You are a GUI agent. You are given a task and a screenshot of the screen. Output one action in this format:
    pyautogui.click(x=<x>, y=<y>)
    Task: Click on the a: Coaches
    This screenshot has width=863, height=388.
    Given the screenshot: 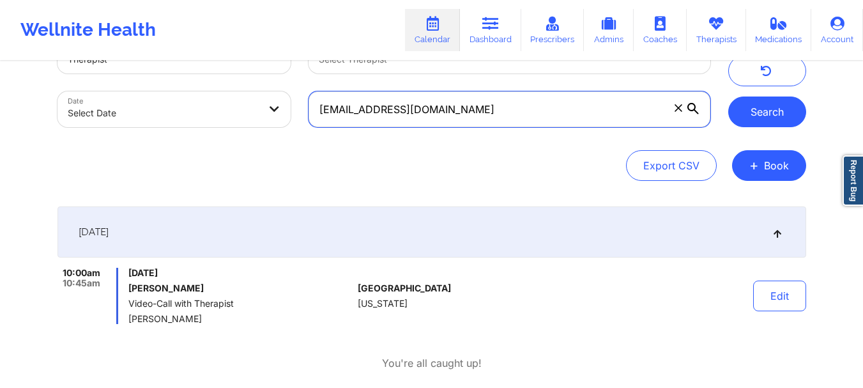 What is the action you would take?
    pyautogui.click(x=660, y=30)
    